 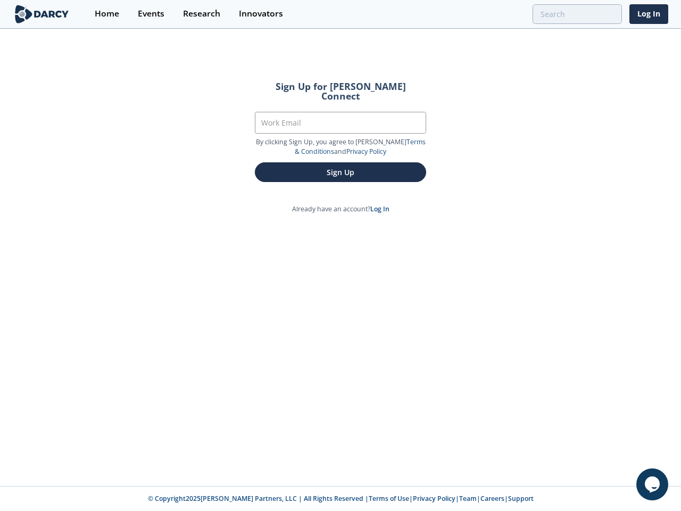 What do you see at coordinates (492, 498) in the screenshot?
I see `a: Careers` at bounding box center [492, 498].